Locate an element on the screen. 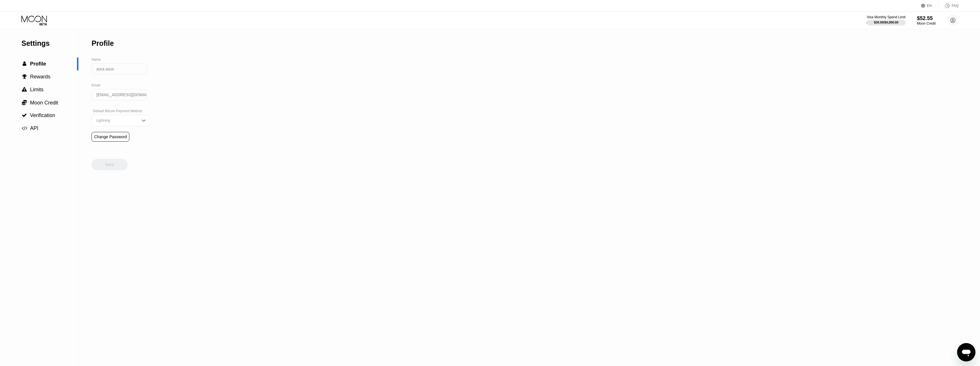 This screenshot has height=366, width=980. div: Moon Credit is located at coordinates (927, 24).